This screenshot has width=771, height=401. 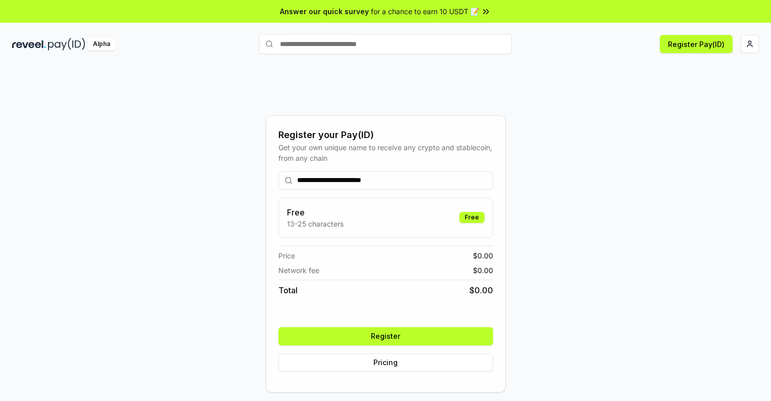 What do you see at coordinates (102, 44) in the screenshot?
I see `div: Alpha` at bounding box center [102, 44].